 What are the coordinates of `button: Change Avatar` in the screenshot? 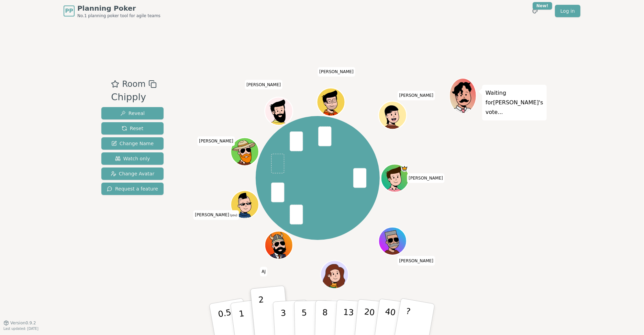 It's located at (132, 174).